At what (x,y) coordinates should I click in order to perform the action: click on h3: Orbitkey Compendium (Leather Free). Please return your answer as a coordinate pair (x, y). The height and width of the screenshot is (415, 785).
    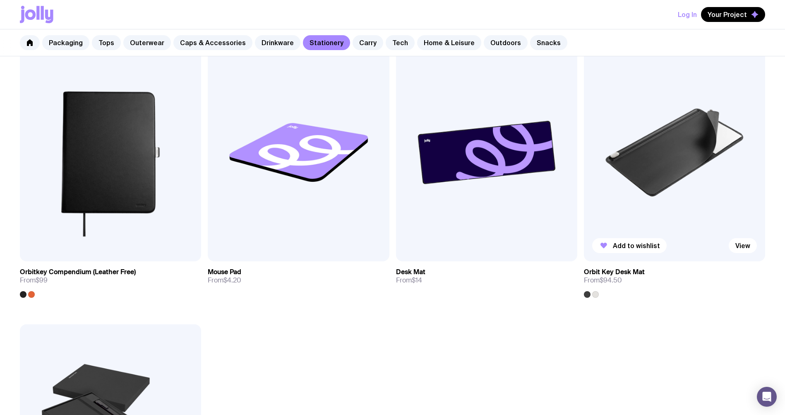
    Looking at the image, I should click on (78, 272).